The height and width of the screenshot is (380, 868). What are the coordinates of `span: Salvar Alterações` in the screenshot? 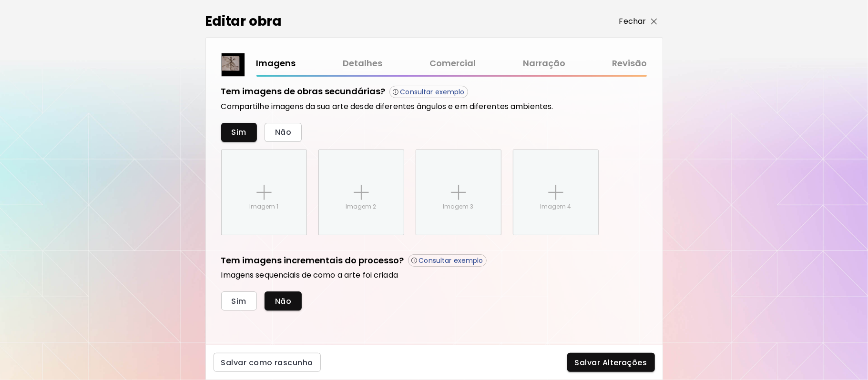 It's located at (611, 362).